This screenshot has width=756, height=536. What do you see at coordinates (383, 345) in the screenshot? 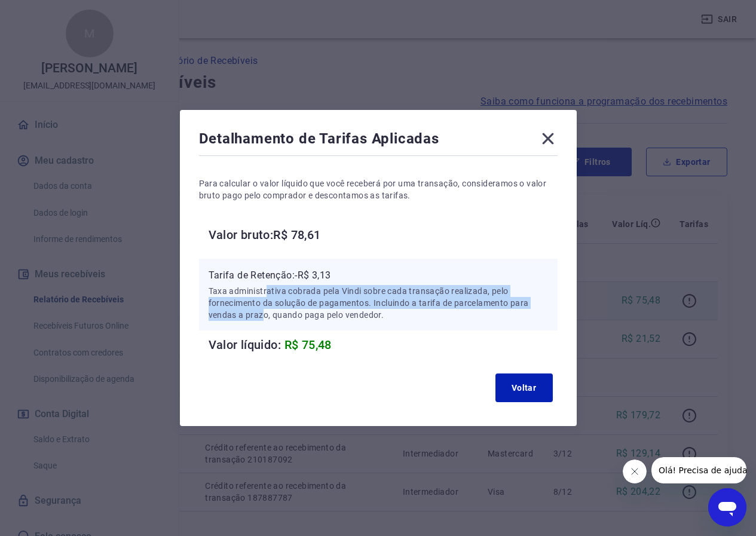
I see `h6: Valor líquido:` at bounding box center [383, 345].